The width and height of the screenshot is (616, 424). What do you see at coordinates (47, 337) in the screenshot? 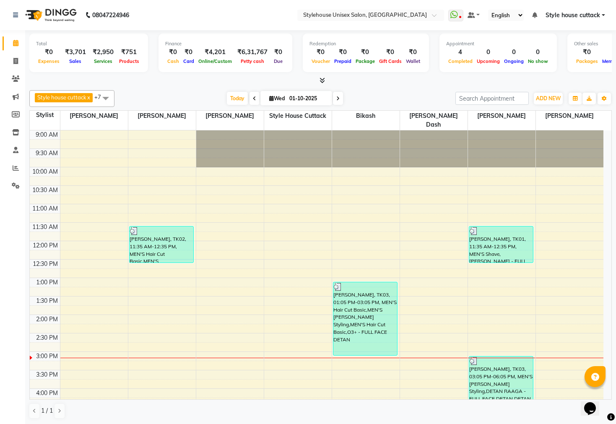
I see `div: 2:30 PM` at bounding box center [47, 337].